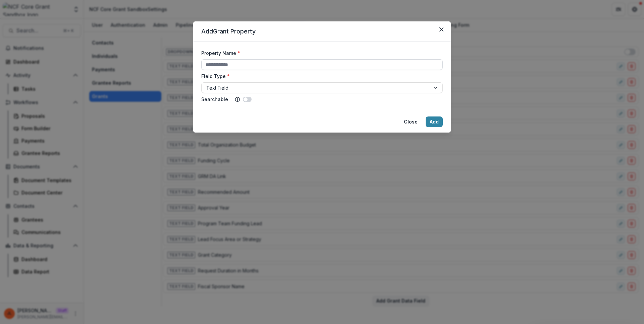 This screenshot has width=644, height=324. Describe the element at coordinates (320, 53) in the screenshot. I see `label: Property Name` at that location.